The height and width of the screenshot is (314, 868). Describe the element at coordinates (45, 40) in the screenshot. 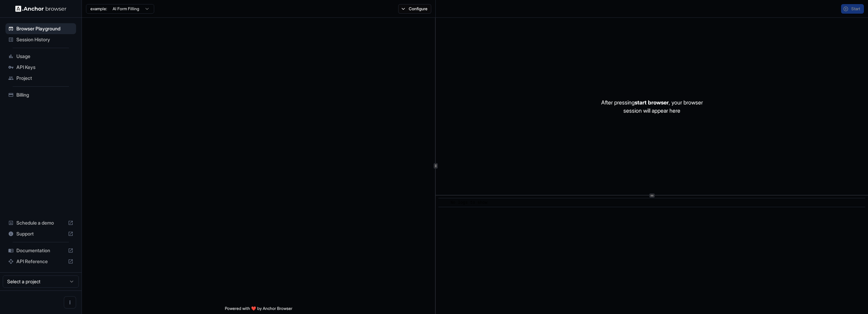

I see `span: Session History` at that location.